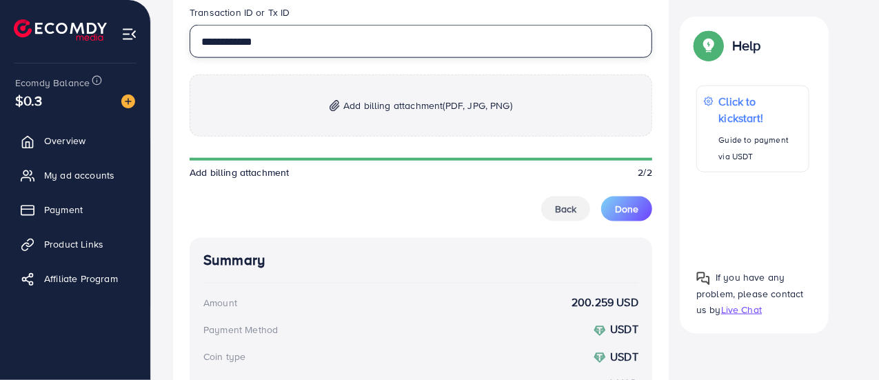 The width and height of the screenshot is (879, 380). What do you see at coordinates (60, 30) in the screenshot?
I see `a: logo` at bounding box center [60, 30].